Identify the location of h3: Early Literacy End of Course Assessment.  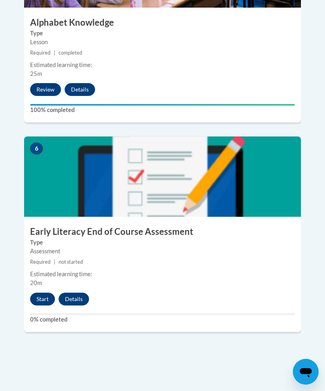
(163, 232).